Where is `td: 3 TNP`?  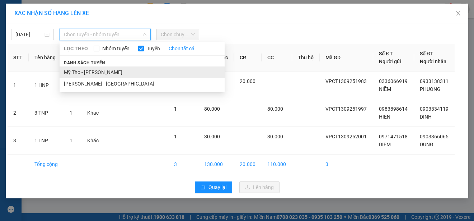 td: 3 TNP is located at coordinates (46, 113).